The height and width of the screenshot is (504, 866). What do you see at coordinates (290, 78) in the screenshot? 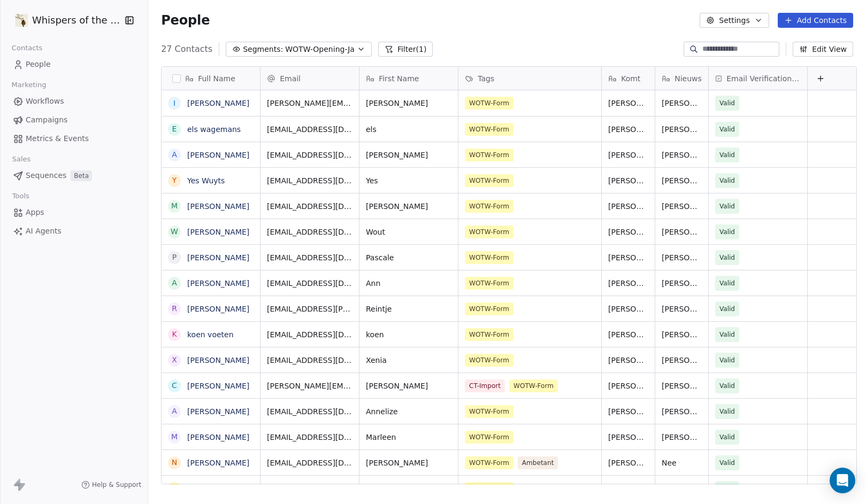
I see `span: Email` at bounding box center [290, 78].